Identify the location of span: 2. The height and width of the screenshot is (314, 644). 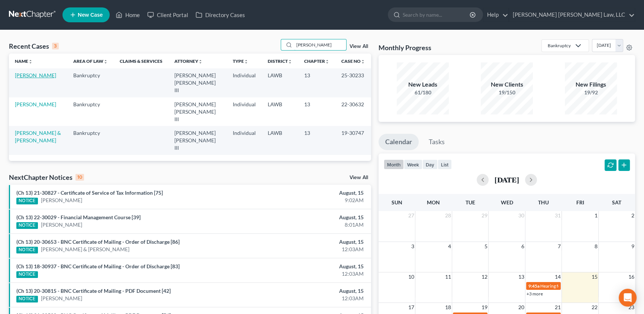
(633, 216).